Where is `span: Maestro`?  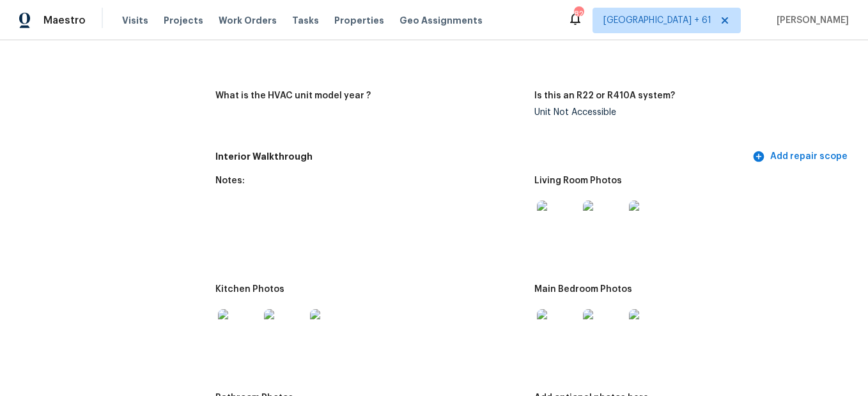 span: Maestro is located at coordinates (65, 21).